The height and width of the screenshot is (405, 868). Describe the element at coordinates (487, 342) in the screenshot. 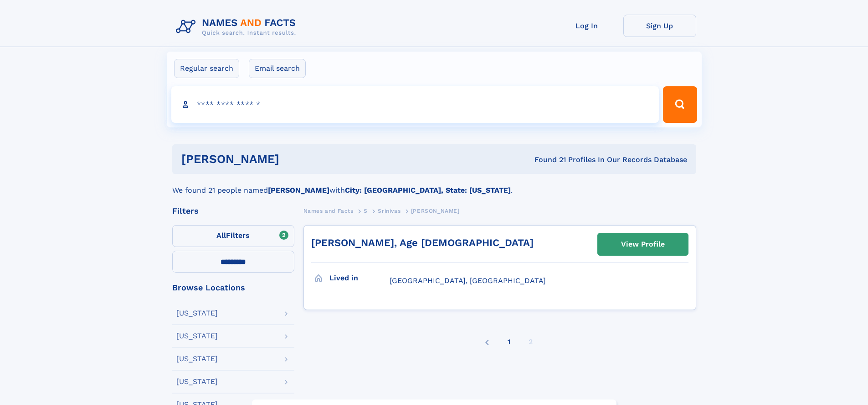

I see `a: Previous` at that location.